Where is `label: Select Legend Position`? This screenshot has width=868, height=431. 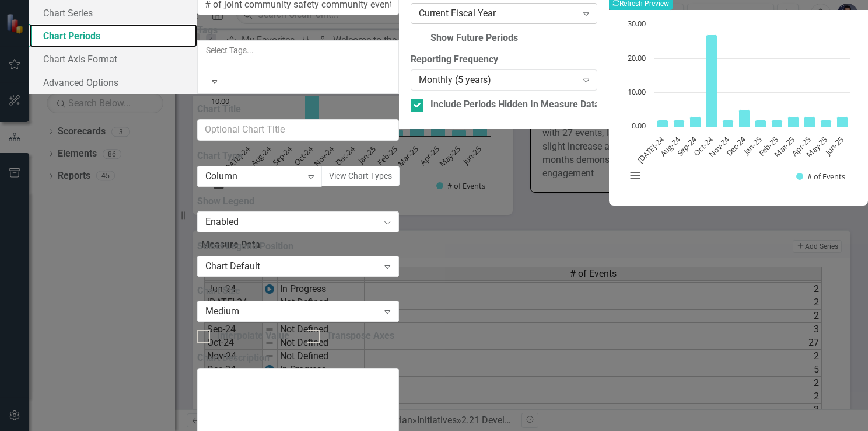 label: Select Legend Position is located at coordinates (298, 247).